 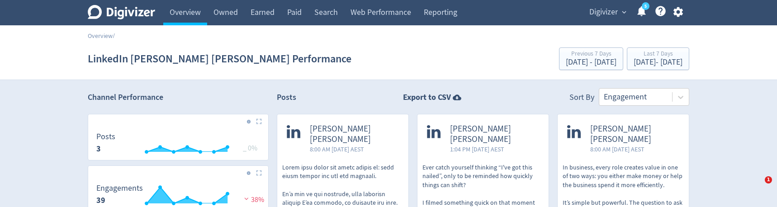 What do you see at coordinates (427, 97) in the screenshot?
I see `strong: Export to CSV` at bounding box center [427, 97].